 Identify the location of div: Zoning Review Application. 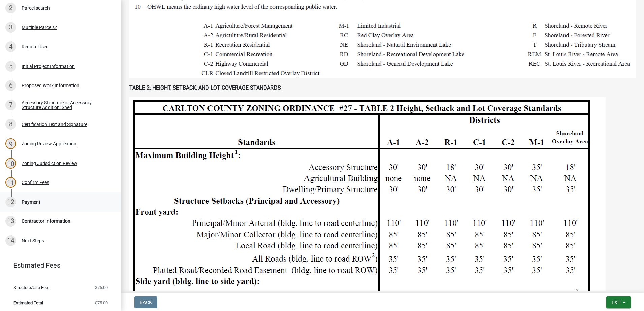
(49, 144).